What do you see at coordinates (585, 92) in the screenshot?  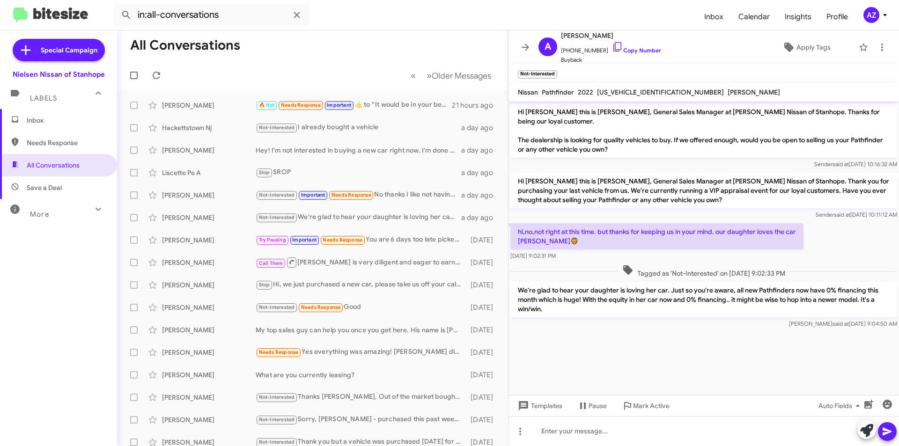 I see `span: 2022` at bounding box center [585, 92].